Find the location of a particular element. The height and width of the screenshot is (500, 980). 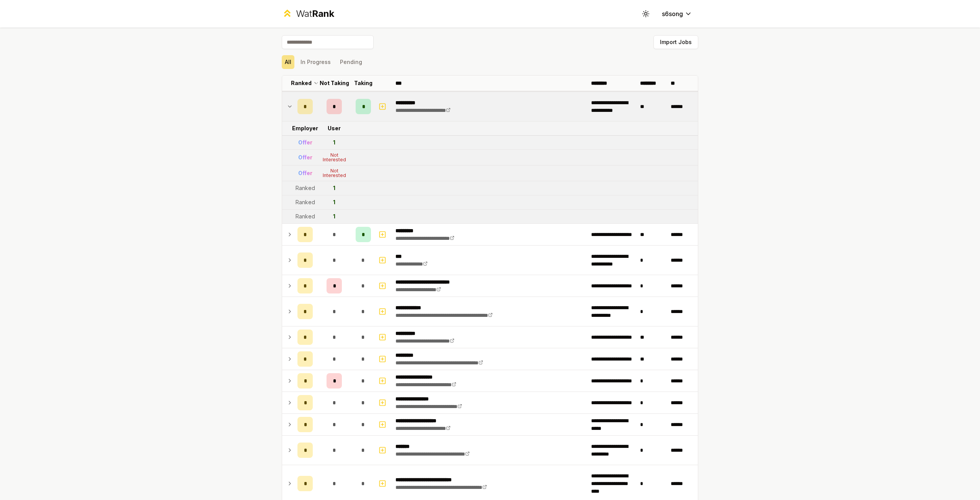

p: Not Taking is located at coordinates (334, 83).